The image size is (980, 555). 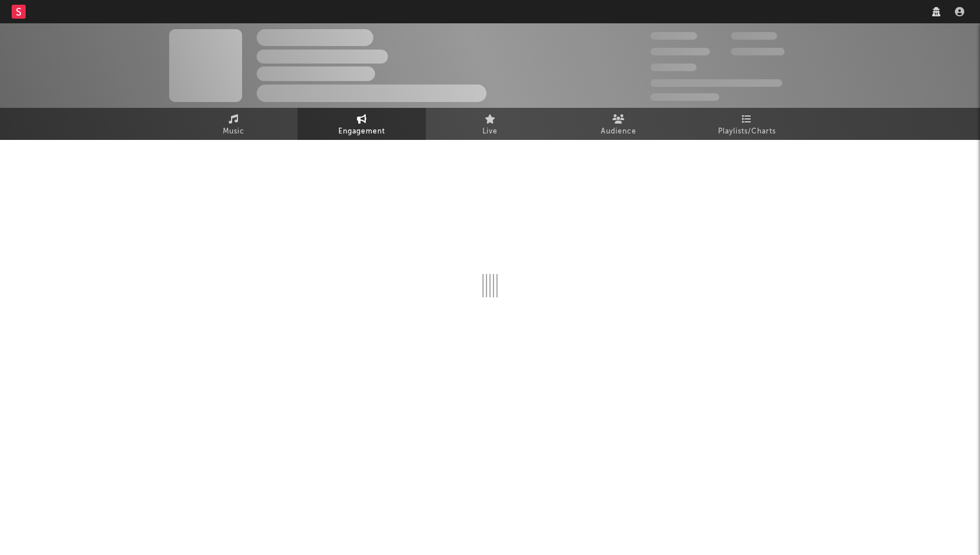 What do you see at coordinates (233, 132) in the screenshot?
I see `span: Music` at bounding box center [233, 132].